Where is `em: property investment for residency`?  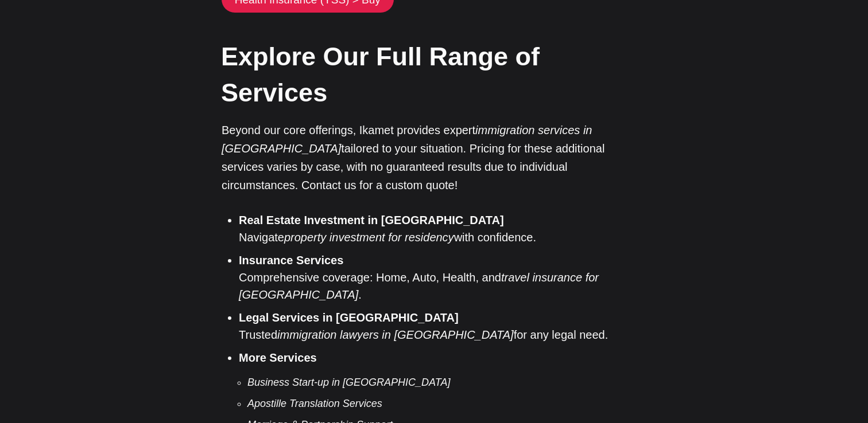 em: property investment for residency is located at coordinates (369, 237).